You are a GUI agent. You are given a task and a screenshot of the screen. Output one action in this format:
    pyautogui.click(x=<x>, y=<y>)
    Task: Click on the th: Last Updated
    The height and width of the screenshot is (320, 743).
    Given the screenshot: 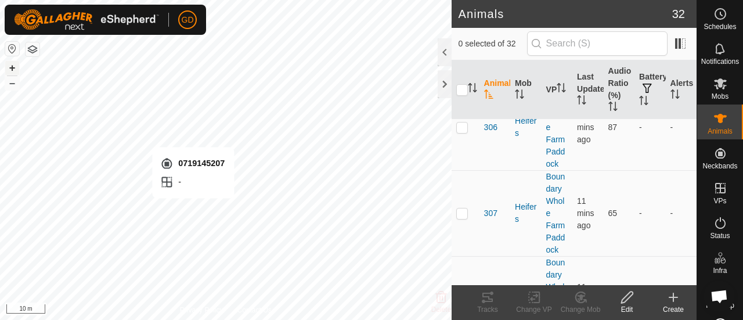 What is the action you would take?
    pyautogui.click(x=588, y=90)
    